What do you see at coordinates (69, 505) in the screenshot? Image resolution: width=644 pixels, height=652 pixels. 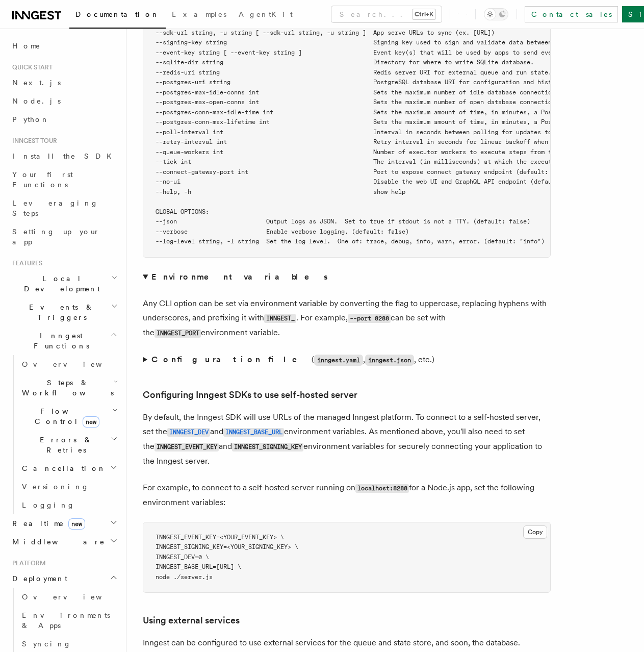 I see `a: Logging` at bounding box center [69, 505].